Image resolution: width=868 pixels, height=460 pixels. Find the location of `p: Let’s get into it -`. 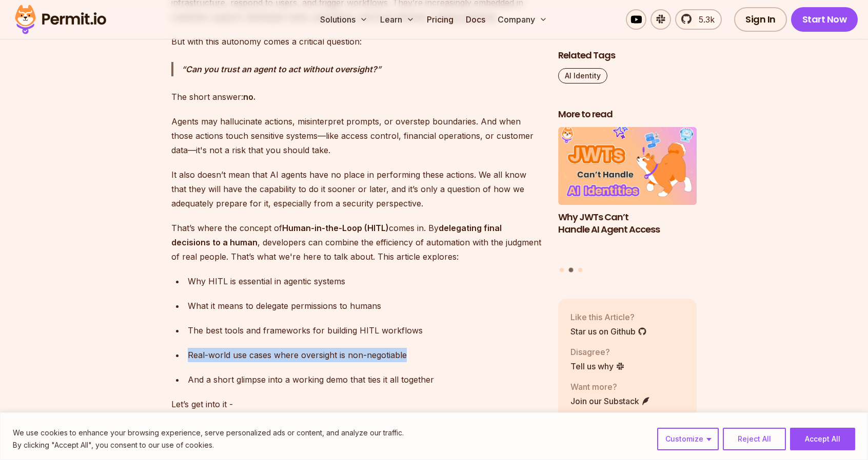

p: Let’s get into it - is located at coordinates (357, 404).